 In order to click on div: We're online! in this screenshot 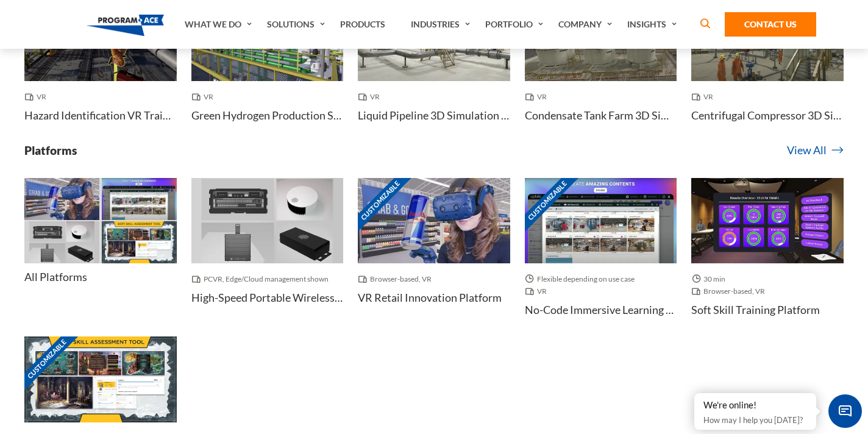, I will do `click(756, 405)`.